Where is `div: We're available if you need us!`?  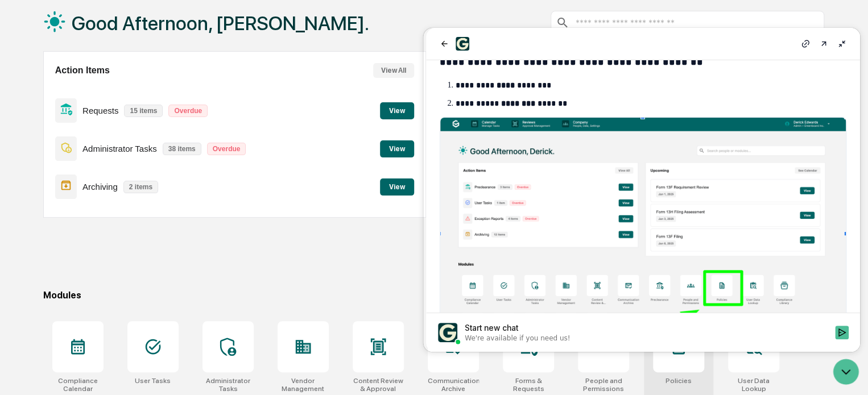 div: We're available if you need us! is located at coordinates (91, 310).